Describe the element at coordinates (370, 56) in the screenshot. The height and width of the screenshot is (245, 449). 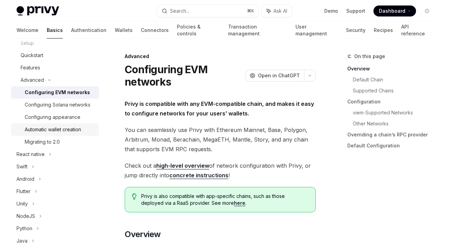
I see `span: On this page` at that location.